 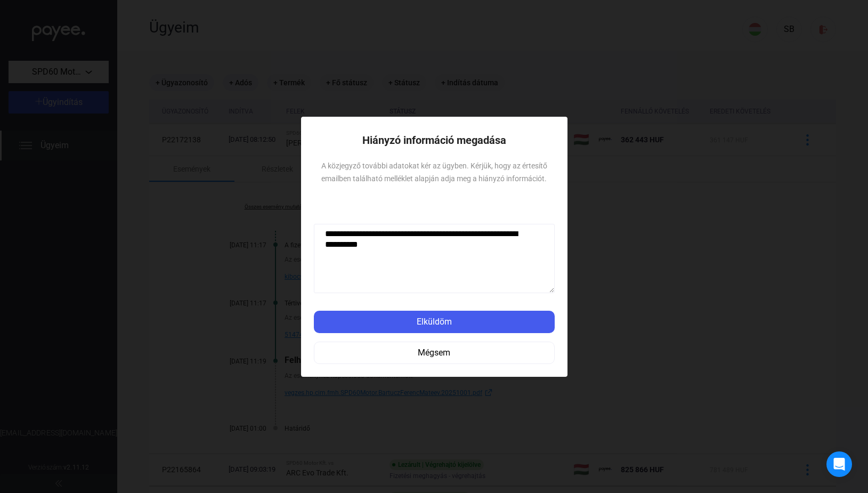 I want to click on div: Elküldöm, so click(x=434, y=322).